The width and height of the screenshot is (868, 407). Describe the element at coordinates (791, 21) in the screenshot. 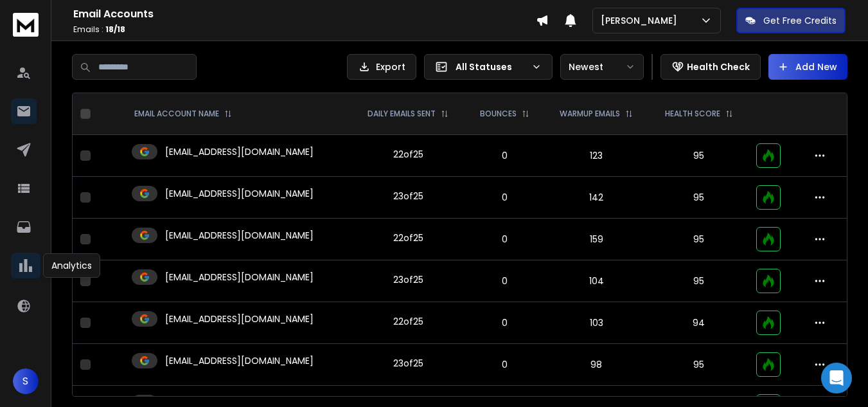

I see `button: Get Free Credits` at that location.